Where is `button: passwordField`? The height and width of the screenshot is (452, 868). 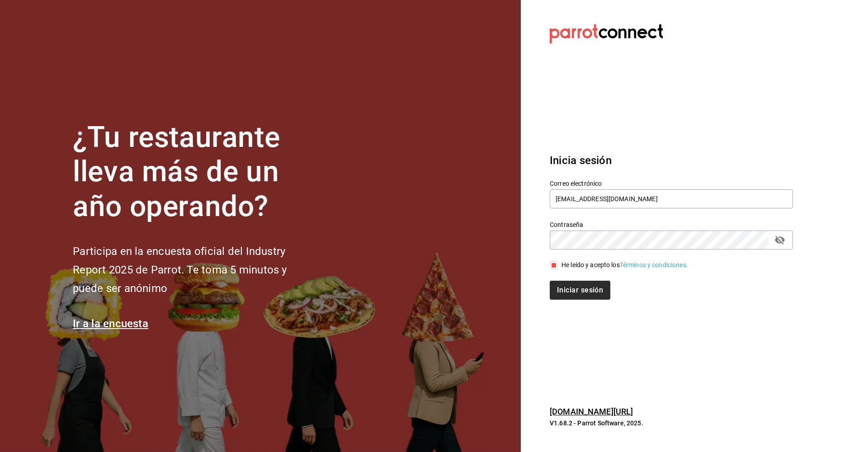 button: passwordField is located at coordinates (780, 240).